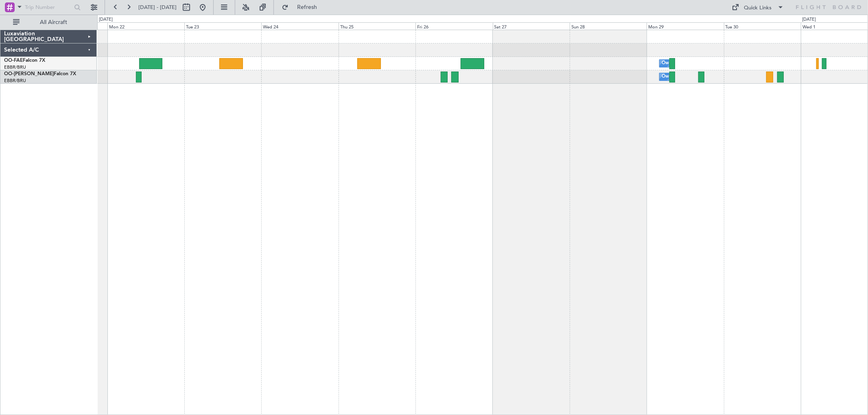 The width and height of the screenshot is (868, 415). What do you see at coordinates (145, 26) in the screenshot?
I see `div: Mon 22` at bounding box center [145, 26].